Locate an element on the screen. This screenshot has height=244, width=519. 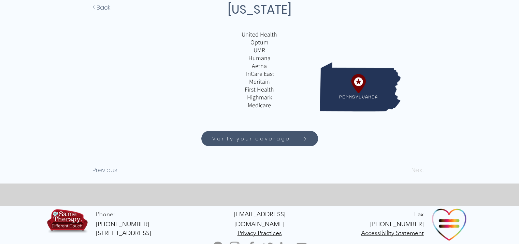
p: Meritain is located at coordinates (259, 81).